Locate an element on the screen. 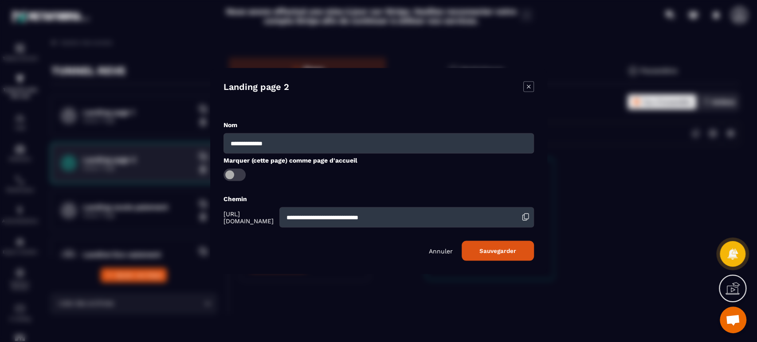  label: Nom is located at coordinates (230, 125).